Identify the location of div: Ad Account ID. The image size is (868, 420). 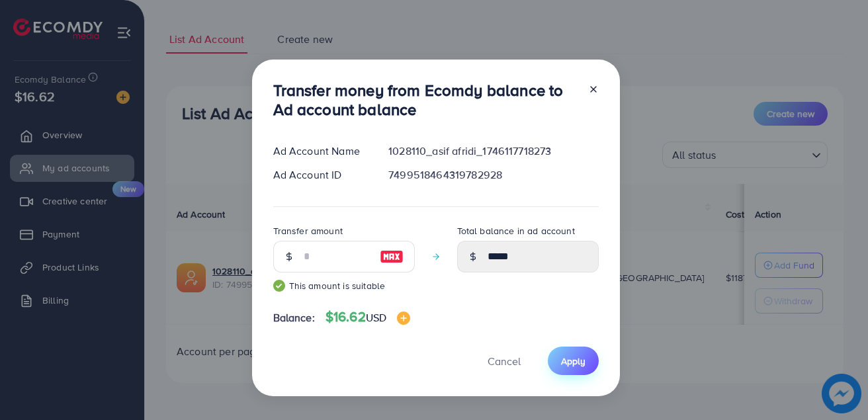
(320, 175).